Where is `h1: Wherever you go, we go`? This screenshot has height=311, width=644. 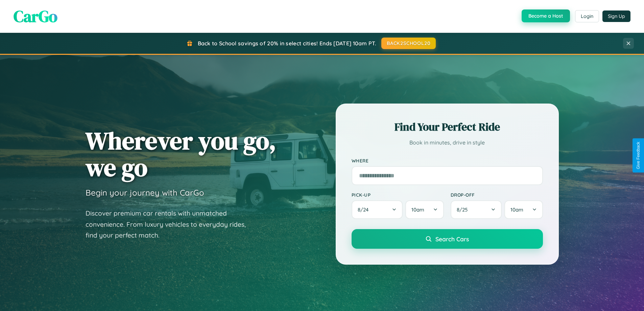 h1: Wherever you go, we go is located at coordinates (181, 154).